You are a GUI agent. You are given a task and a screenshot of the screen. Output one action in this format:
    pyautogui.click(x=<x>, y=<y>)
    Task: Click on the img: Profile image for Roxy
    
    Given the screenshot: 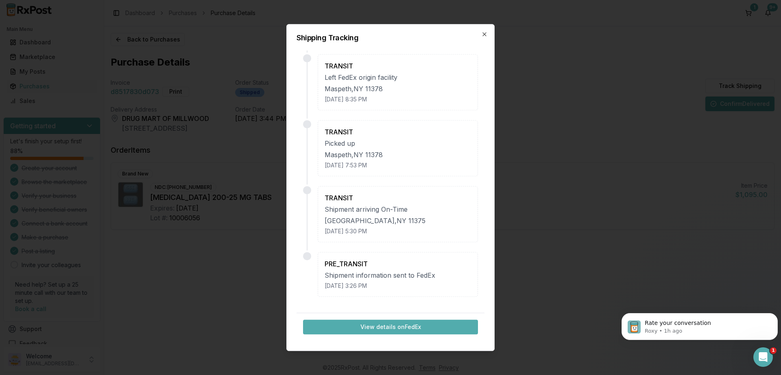 What is the action you would take?
    pyautogui.click(x=16, y=31)
    